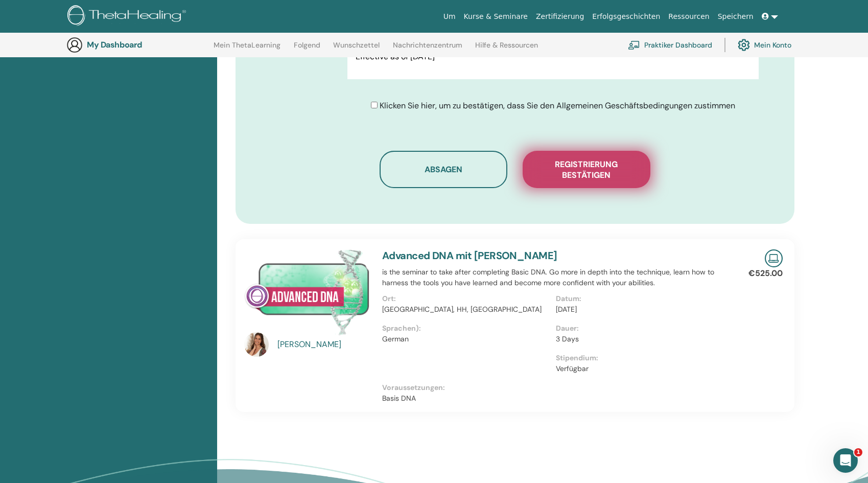 Image resolution: width=868 pixels, height=483 pixels. Describe the element at coordinates (766, 274) in the screenshot. I see `p: €525.00` at that location.